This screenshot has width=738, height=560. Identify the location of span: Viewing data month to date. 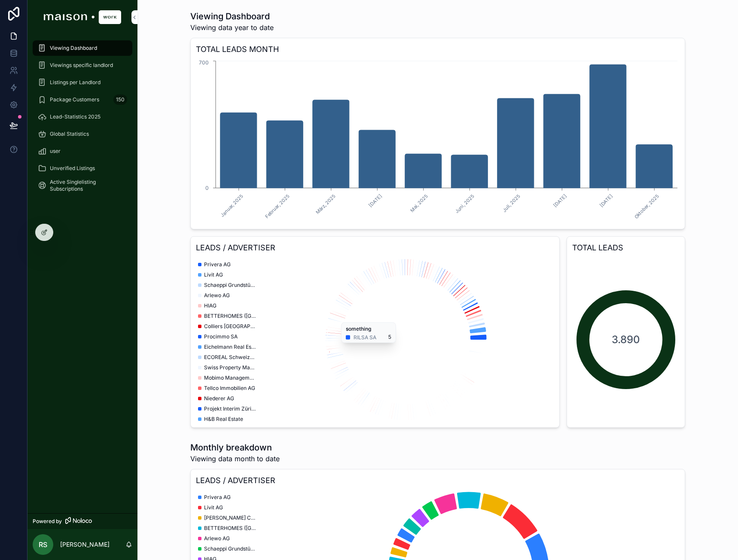
(235, 459).